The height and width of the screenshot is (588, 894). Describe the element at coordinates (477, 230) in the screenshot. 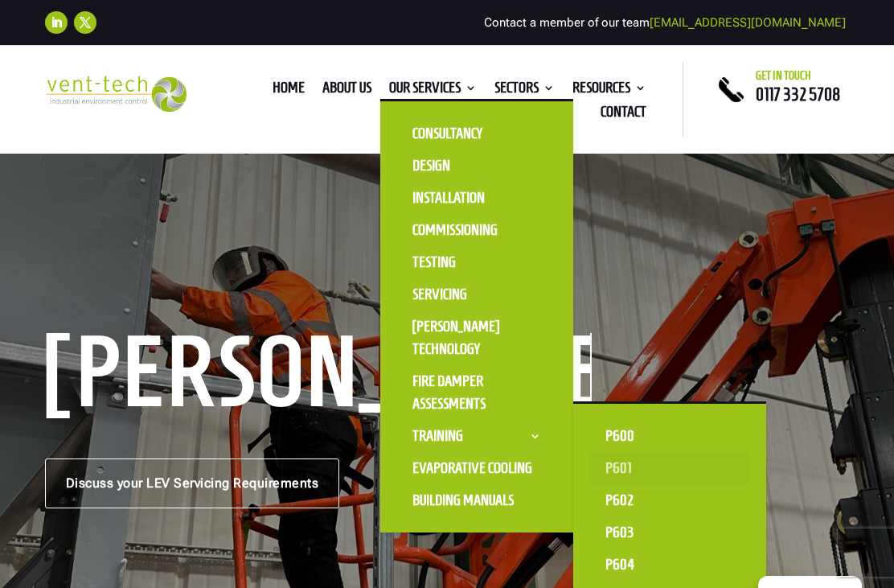

I see `a: Commissioning` at that location.